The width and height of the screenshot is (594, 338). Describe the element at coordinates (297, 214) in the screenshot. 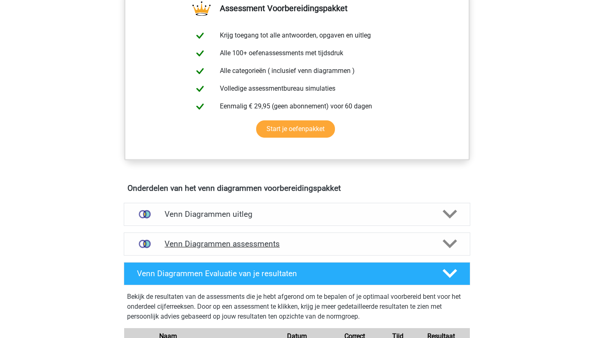

I see `h4: Venn Diagrammen uitleg` at that location.